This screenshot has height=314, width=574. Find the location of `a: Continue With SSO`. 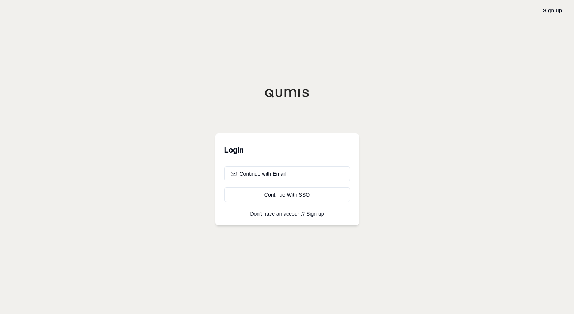

a: Continue With SSO is located at coordinates (287, 195).